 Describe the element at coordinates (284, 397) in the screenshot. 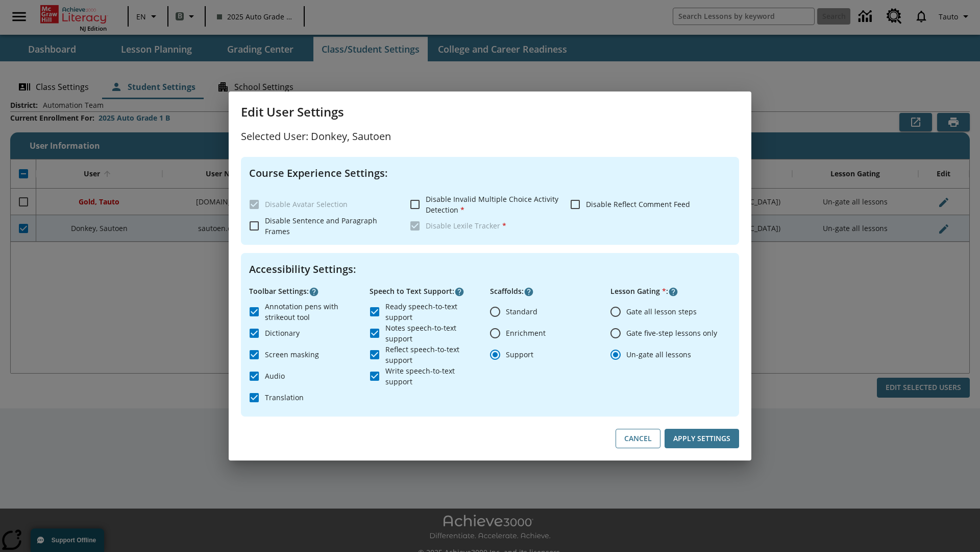

I see `span: Translation` at that location.